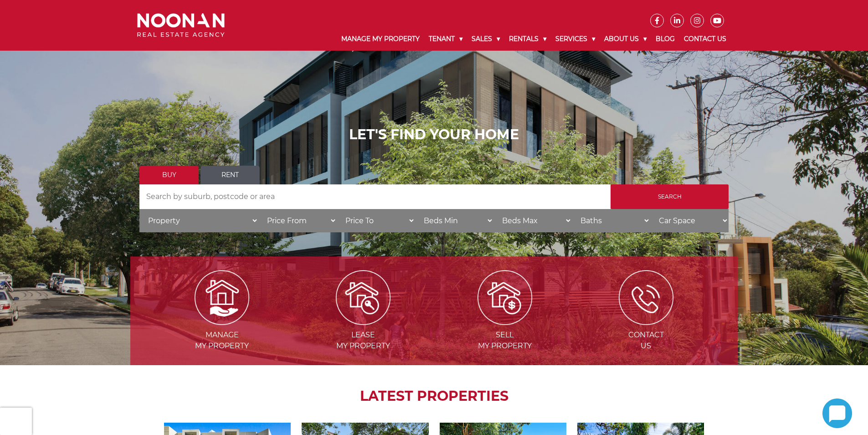  Describe the element at coordinates (380, 39) in the screenshot. I see `a: Manage My Property` at that location.